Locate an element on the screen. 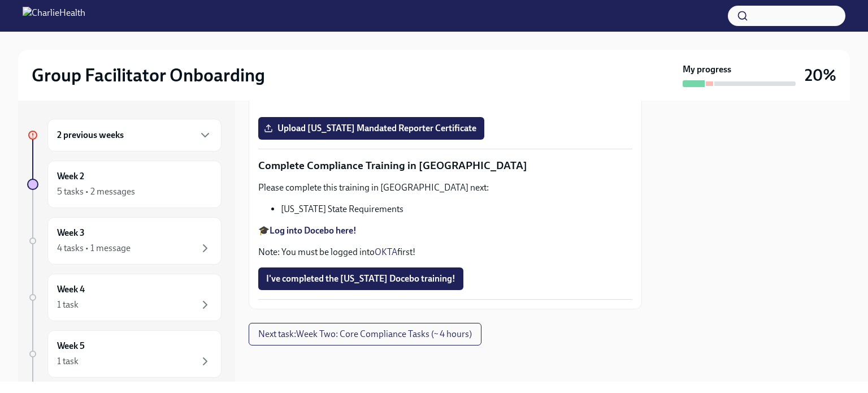  div: 5 tasks • 2 messages is located at coordinates (96, 192).